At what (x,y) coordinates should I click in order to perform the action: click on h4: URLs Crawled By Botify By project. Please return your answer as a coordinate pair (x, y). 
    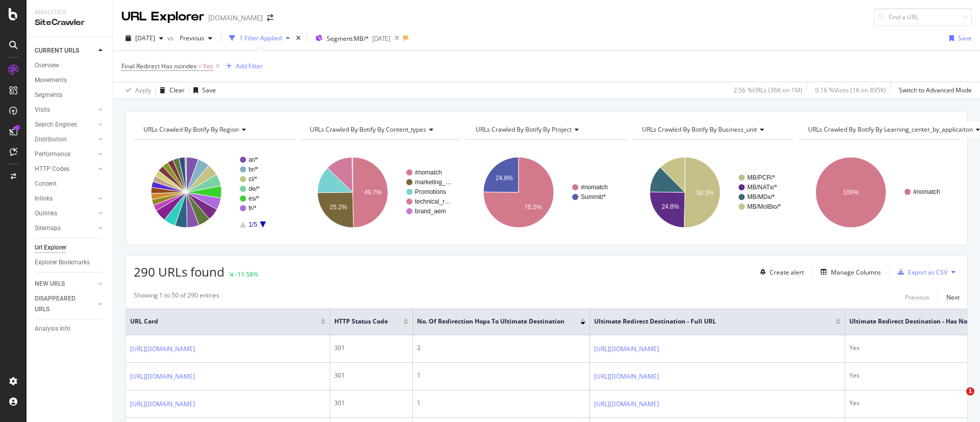
    Looking at the image, I should click on (545, 130).